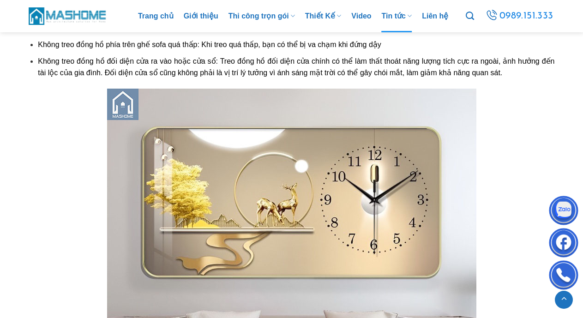 The height and width of the screenshot is (318, 583). Describe the element at coordinates (563, 212) in the screenshot. I see `img: Zalo` at that location.